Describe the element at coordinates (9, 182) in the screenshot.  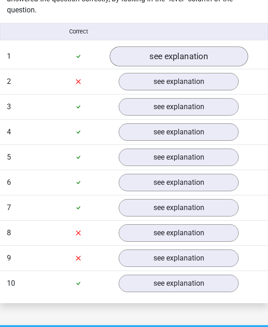
I see `span: 6` at that location.